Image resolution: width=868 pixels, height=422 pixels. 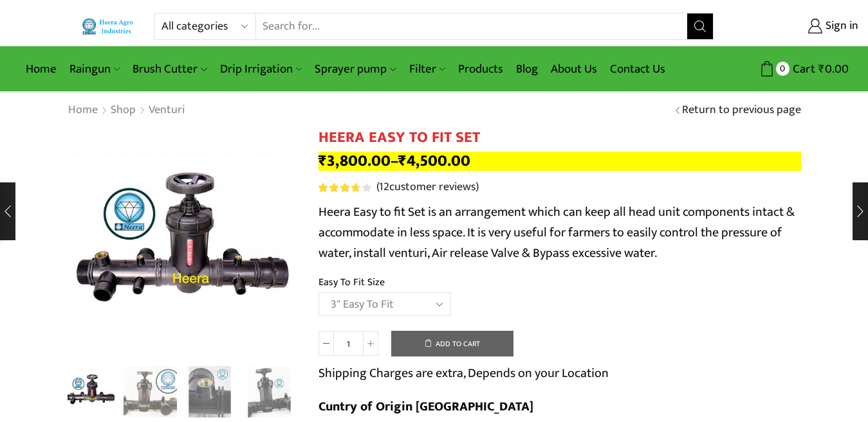 What do you see at coordinates (209, 393) in the screenshot?
I see `a: IMG_1482` at bounding box center [209, 393].